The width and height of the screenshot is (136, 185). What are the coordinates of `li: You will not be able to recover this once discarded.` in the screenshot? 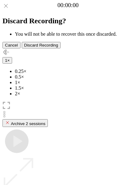 It's located at (74, 34).